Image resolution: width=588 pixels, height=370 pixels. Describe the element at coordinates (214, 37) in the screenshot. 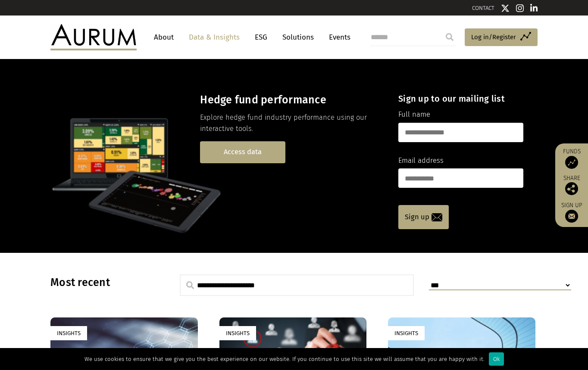

I see `a: Data & Insights` at that location.